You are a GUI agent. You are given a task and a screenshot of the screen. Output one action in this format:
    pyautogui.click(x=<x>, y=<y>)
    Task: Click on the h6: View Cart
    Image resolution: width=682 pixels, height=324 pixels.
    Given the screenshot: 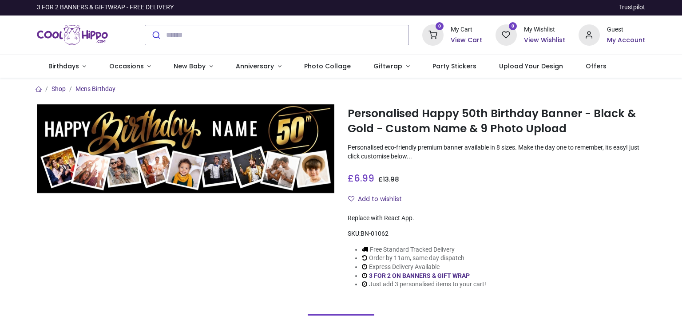 What is the action you would take?
    pyautogui.click(x=466, y=40)
    